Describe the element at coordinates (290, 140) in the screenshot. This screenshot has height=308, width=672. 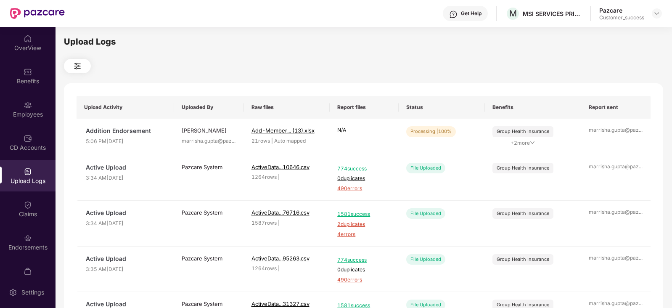
I see `span: Auto mapped` at that location.